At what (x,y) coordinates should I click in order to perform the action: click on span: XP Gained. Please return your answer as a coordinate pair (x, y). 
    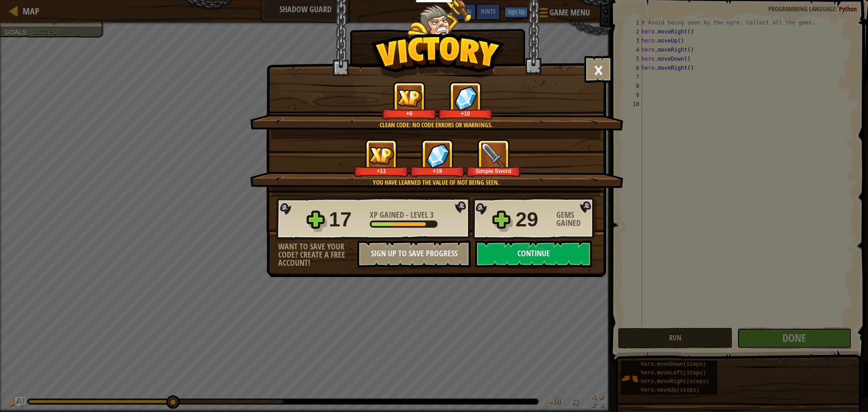
    Looking at the image, I should click on (388, 214).